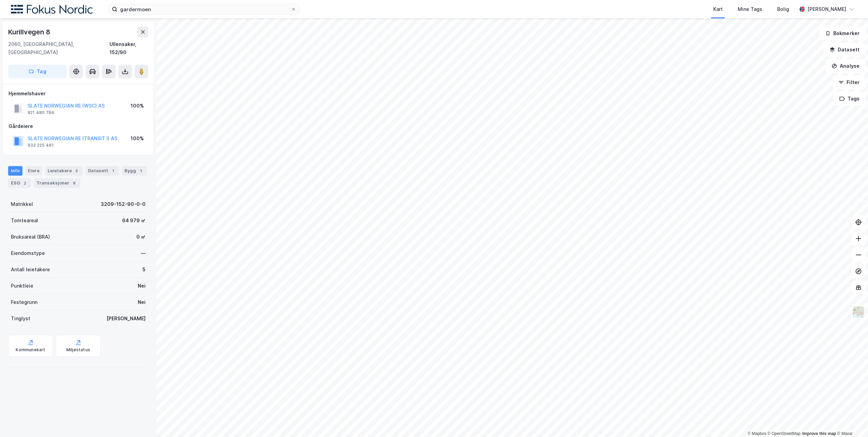 The image size is (868, 437). Describe the element at coordinates (22, 286) in the screenshot. I see `div: Punktleie` at that location.